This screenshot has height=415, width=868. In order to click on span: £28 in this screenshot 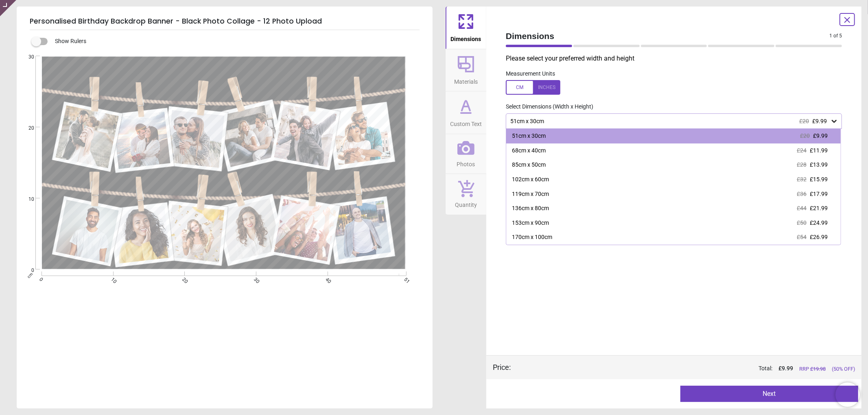, I will do `click(801, 165)`.